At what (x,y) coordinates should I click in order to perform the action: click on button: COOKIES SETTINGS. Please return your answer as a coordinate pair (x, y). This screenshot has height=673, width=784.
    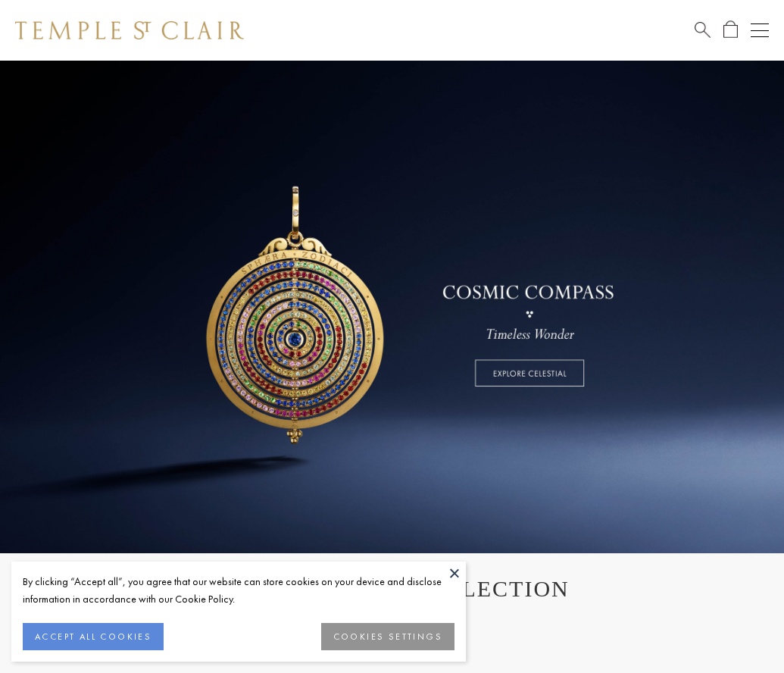
    Looking at the image, I should click on (388, 637).